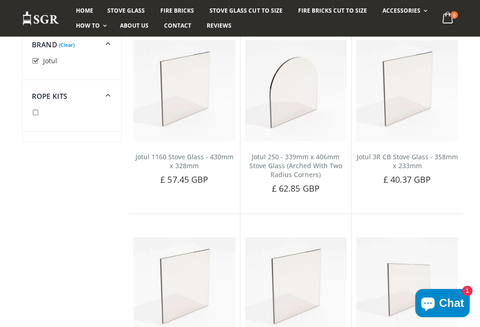 The image size is (480, 327). Describe the element at coordinates (50, 60) in the screenshot. I see `span: Jotul` at that location.